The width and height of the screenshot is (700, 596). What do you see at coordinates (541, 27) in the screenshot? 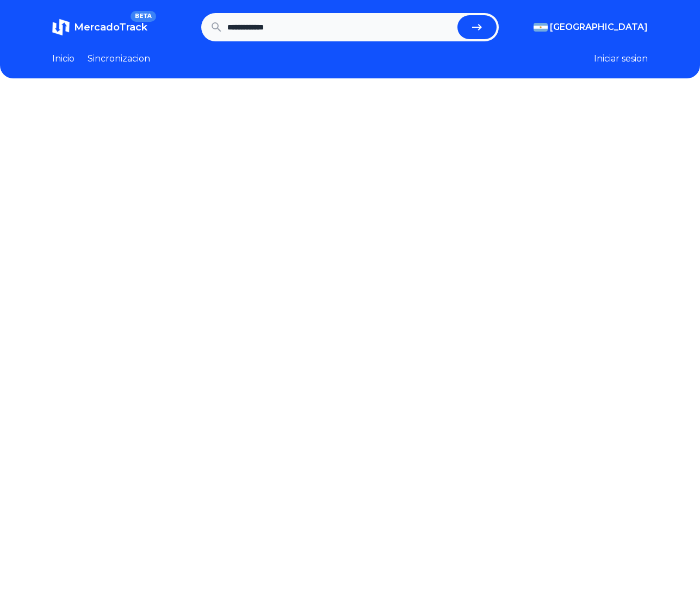
I see `img: Argentina` at bounding box center [541, 27].